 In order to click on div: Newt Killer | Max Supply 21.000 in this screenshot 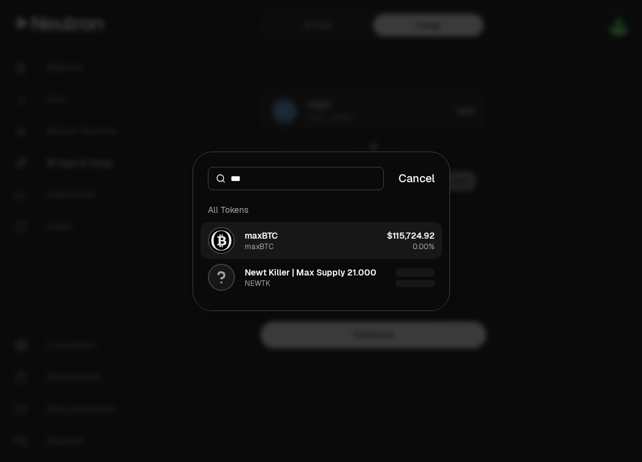, I will do `click(310, 272)`.